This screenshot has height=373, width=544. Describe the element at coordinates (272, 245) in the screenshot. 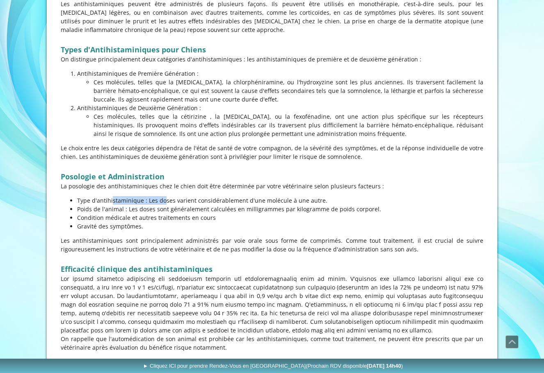

I see `p: Les antihistaminiques sont principalement administrés par voie orale sous forme de comprimés. Com...` at that location.